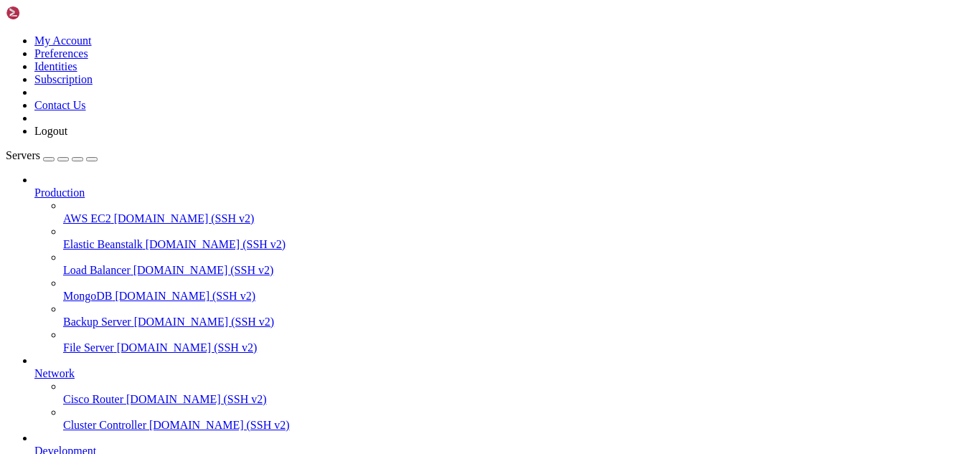  Describe the element at coordinates (97, 322) in the screenshot. I see `span: Backup Server` at that location.